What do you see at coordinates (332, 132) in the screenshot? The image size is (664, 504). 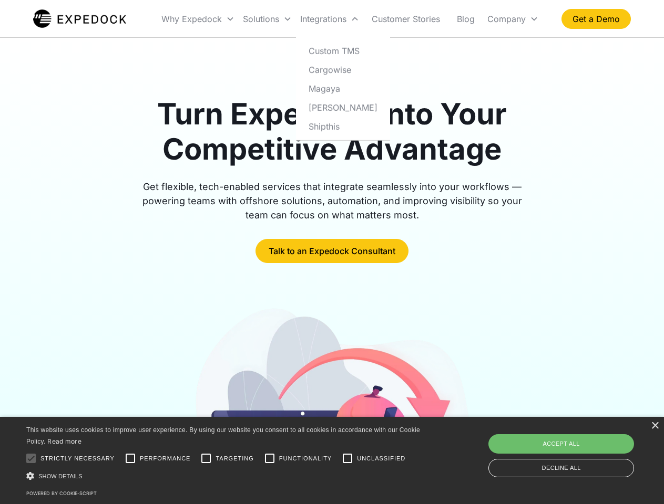 I see `h1: Turn Expedock Into Your Competitive Advantage` at bounding box center [332, 132].